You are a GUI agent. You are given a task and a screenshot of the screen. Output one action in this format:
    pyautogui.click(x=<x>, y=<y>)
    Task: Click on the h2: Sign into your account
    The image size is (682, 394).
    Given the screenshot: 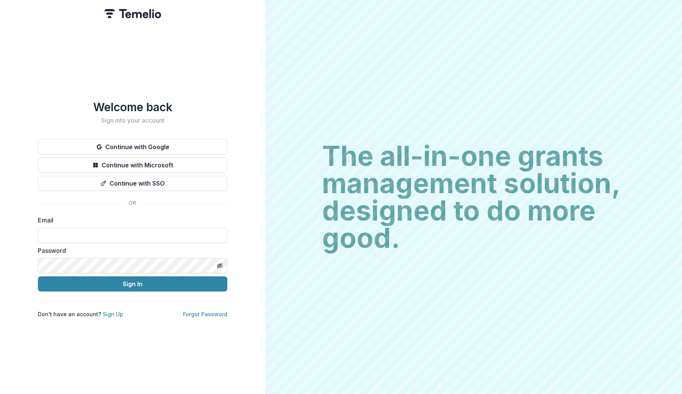 What is the action you would take?
    pyautogui.click(x=133, y=120)
    